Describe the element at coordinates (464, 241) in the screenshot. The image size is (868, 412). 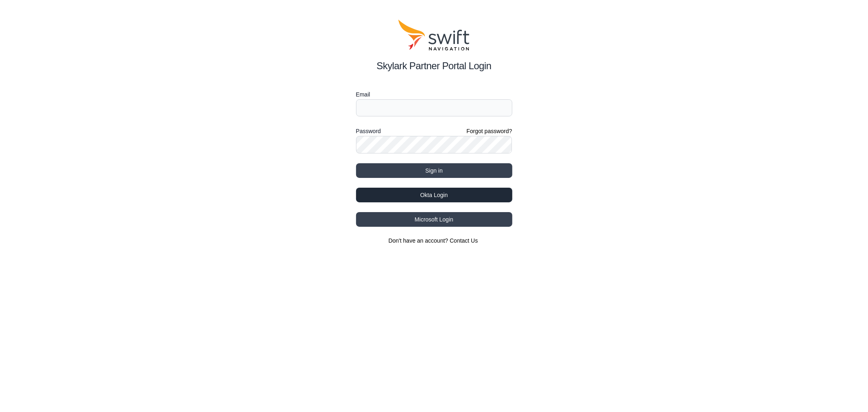
I see `a: Contact Us` at that location.